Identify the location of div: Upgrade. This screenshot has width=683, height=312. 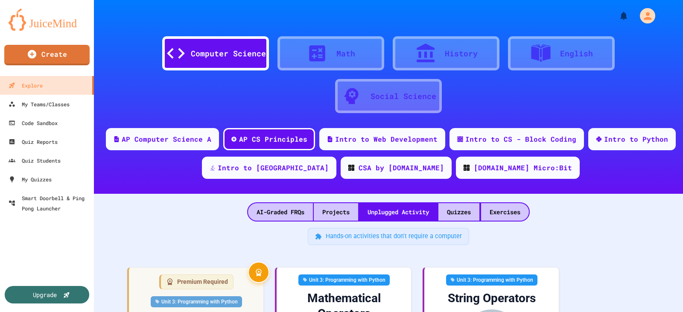
(45, 294).